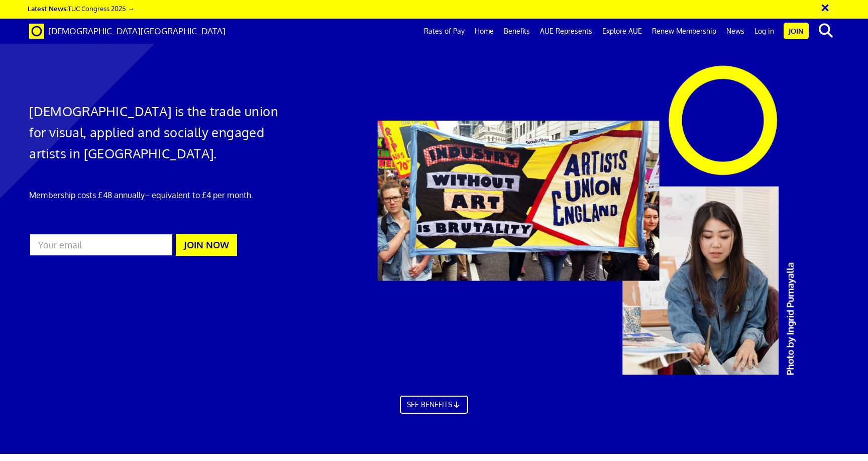 The image size is (868, 461). Describe the element at coordinates (684, 31) in the screenshot. I see `a: Renew Membership` at that location.